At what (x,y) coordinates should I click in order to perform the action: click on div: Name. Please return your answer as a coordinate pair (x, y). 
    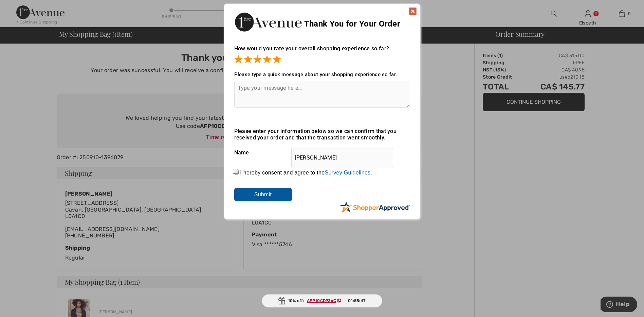
    Looking at the image, I should click on (322, 153).